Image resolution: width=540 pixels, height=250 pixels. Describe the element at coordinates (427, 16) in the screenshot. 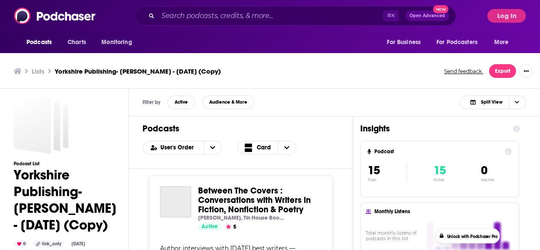

I see `span: Open Advanced` at that location.